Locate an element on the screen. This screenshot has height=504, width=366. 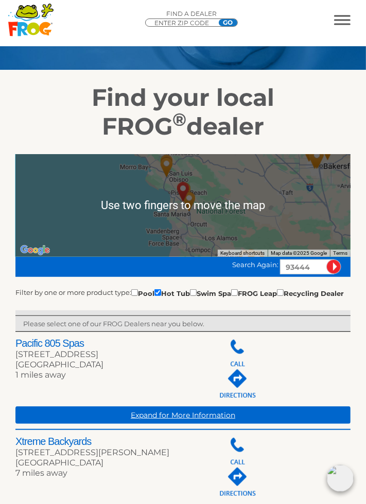
div: Xtreme Backyards - 7 miles away. is located at coordinates (189, 202).